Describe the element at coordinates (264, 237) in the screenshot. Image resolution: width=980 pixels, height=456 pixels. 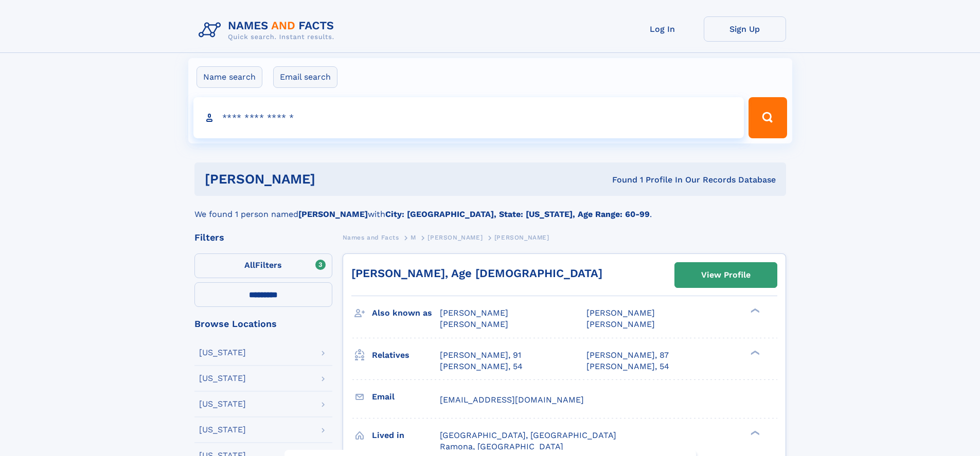
I see `div: Filters` at that location.